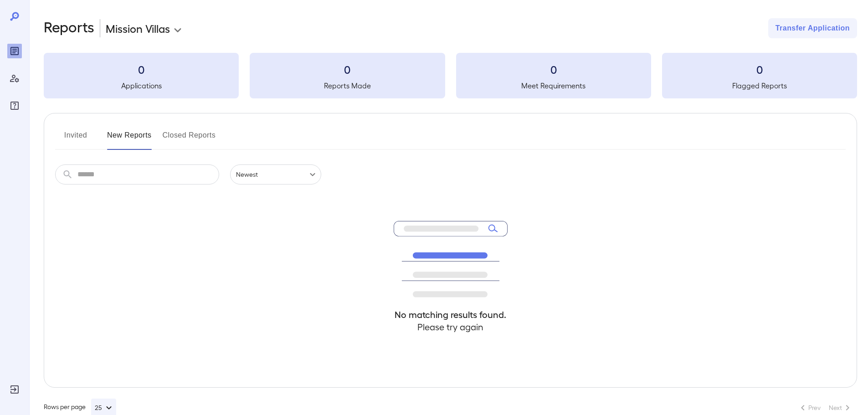  What do you see at coordinates (347, 85) in the screenshot?
I see `h5: Reports Made` at bounding box center [347, 85].